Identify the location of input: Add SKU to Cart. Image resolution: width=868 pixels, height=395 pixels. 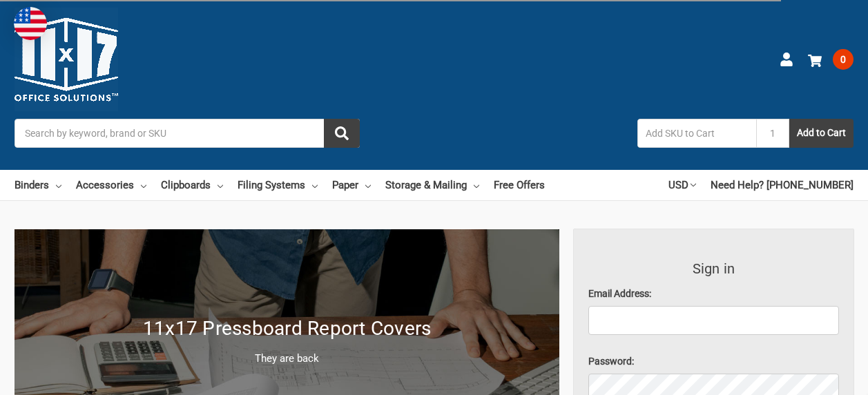
(697, 133).